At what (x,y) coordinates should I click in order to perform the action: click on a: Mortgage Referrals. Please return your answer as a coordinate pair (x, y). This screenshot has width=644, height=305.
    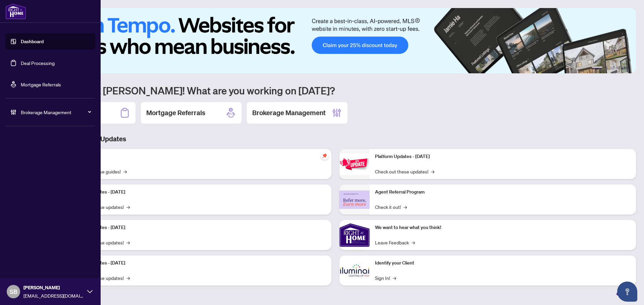
    Looking at the image, I should click on (41, 85).